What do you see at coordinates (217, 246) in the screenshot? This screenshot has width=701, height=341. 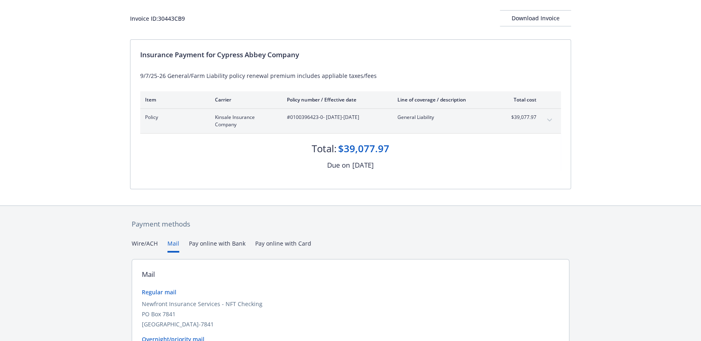 I see `button: Pay online with Bank` at bounding box center [217, 246].